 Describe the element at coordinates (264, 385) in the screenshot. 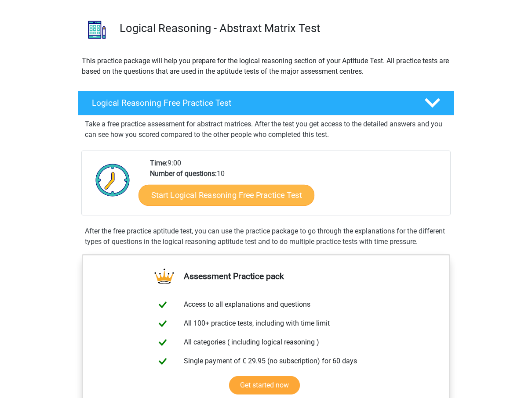

I see `a: Get started now` at that location.